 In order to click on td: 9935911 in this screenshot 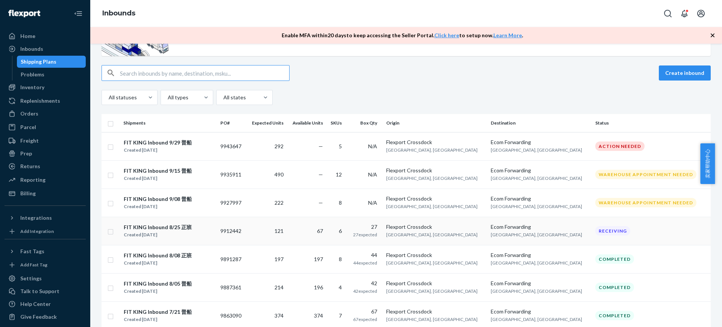, I will do `click(231, 174)`.